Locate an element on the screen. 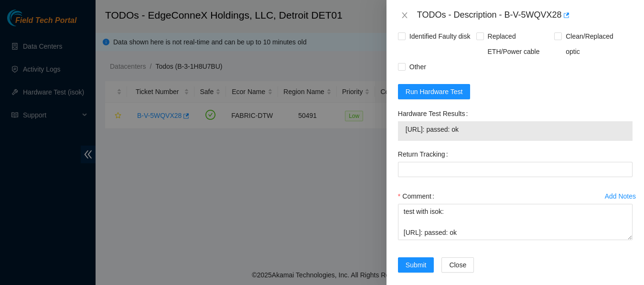  span: Replaced ETH/Power cable is located at coordinates (519, 44).